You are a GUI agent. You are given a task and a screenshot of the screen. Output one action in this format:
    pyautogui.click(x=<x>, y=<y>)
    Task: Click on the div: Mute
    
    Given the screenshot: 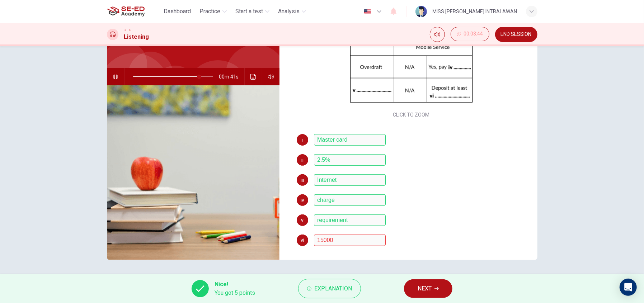 What is the action you would take?
    pyautogui.click(x=437, y=34)
    